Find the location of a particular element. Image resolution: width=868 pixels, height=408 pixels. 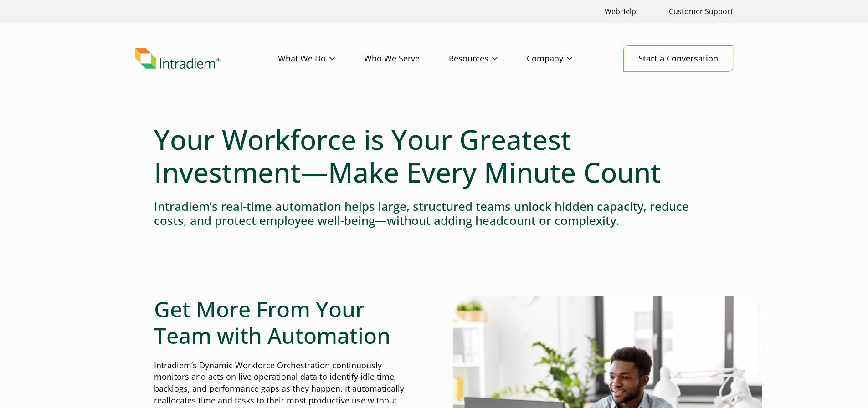

a: Start a Conversation is located at coordinates (678, 58).